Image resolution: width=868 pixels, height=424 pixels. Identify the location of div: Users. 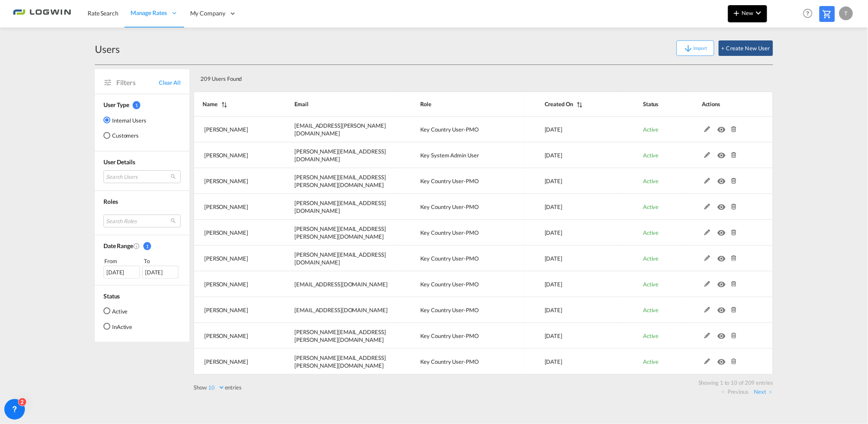
(108, 49).